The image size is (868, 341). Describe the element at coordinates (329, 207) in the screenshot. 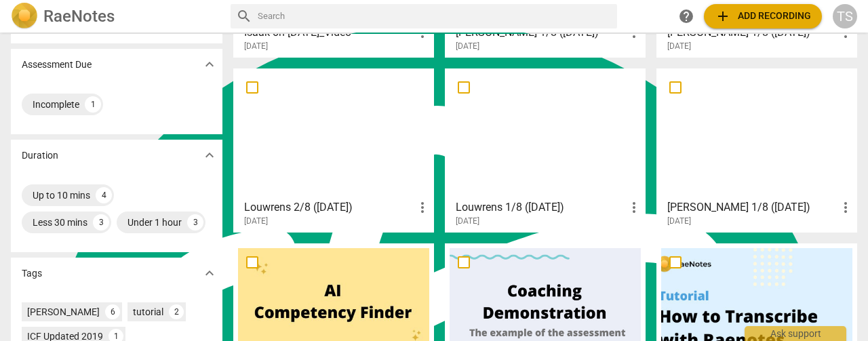

I see `h3: Louwrens 2/8 (8/13/25)` at that location.